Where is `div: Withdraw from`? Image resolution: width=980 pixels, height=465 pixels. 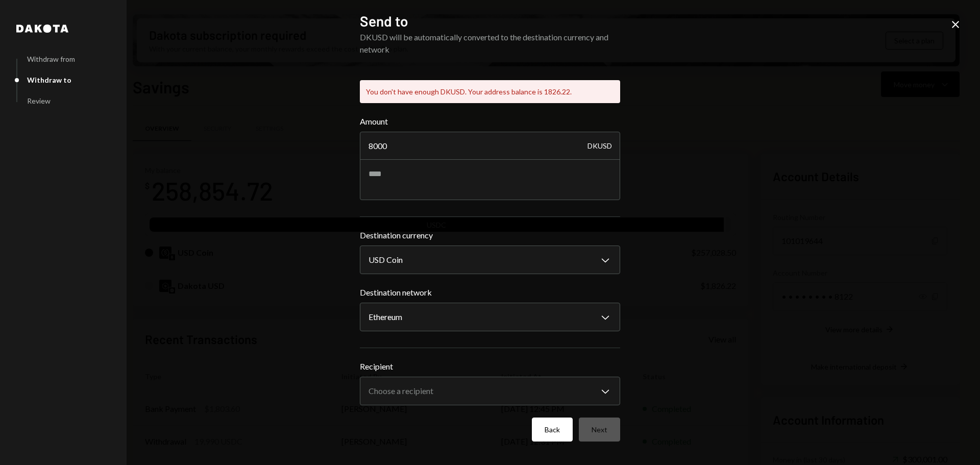
div: Withdraw from is located at coordinates (51, 58).